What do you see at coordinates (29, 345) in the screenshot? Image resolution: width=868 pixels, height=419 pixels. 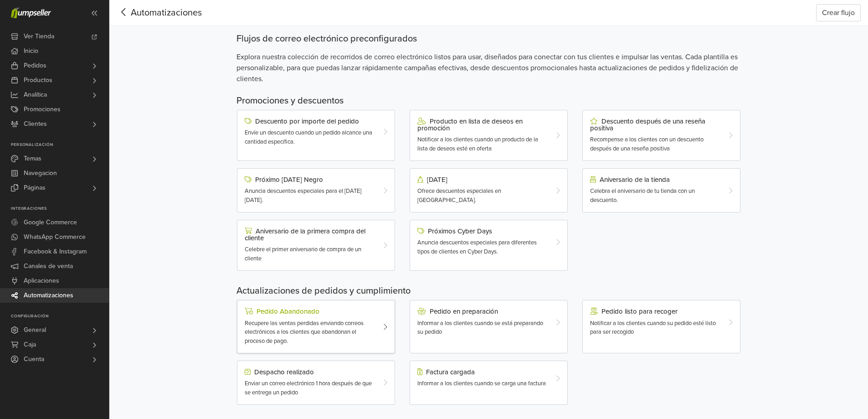 I see `span: Caja` at bounding box center [29, 345].